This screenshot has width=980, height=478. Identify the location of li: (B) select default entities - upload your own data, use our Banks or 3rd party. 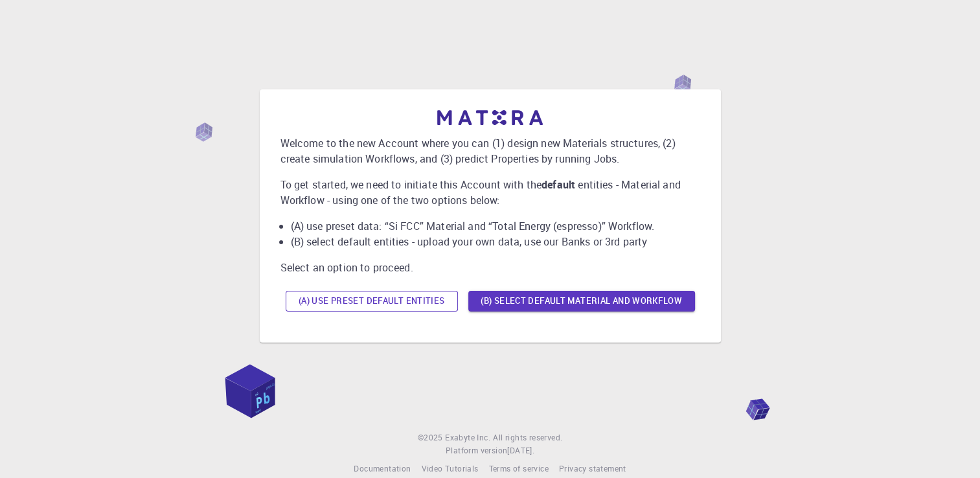
(496, 242).